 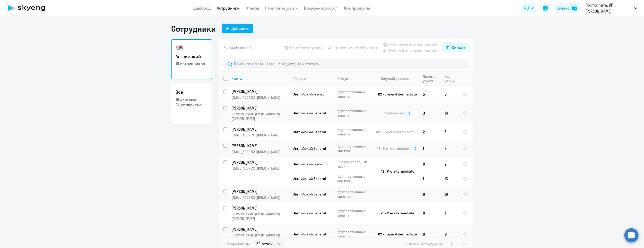 I want to click on td: 16, so click(x=450, y=113).